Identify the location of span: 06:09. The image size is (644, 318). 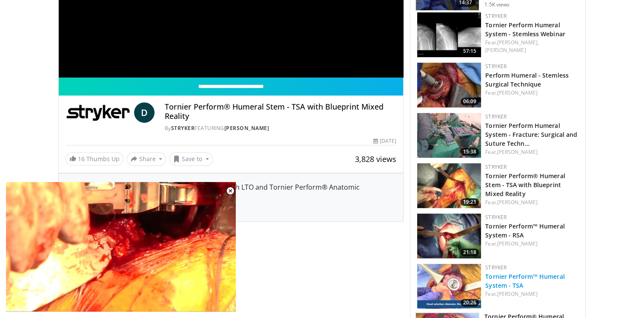
(469, 101).